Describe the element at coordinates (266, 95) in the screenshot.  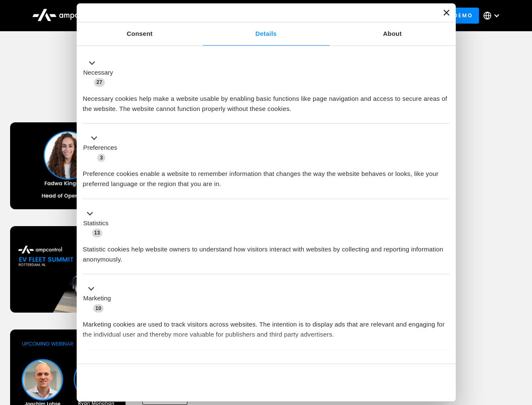
I see `h1: Upcoming Webinars` at that location.